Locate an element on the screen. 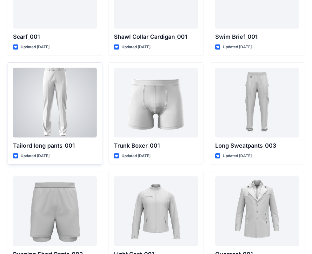 This screenshot has width=312, height=254. p: Swim Brief_001 is located at coordinates (257, 37).